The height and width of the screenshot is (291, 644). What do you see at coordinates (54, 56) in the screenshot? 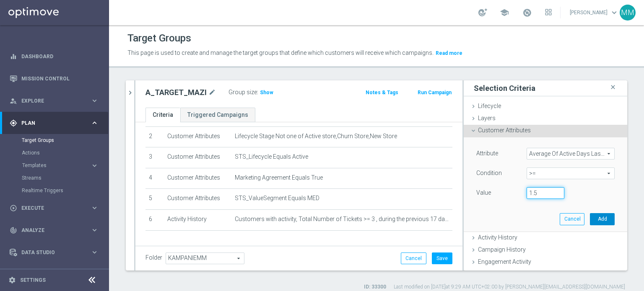
I see `div: Dashboard` at bounding box center [54, 56].